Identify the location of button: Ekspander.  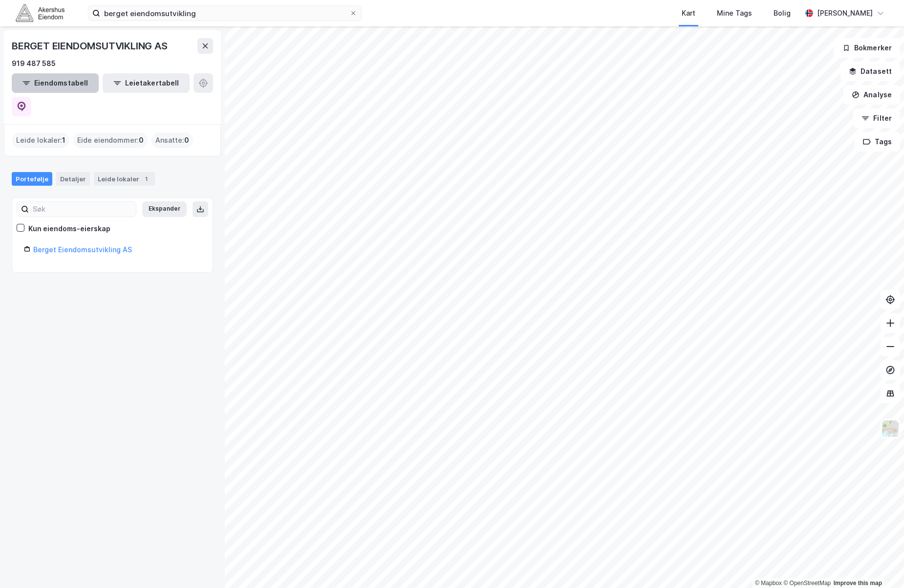
(165, 209).